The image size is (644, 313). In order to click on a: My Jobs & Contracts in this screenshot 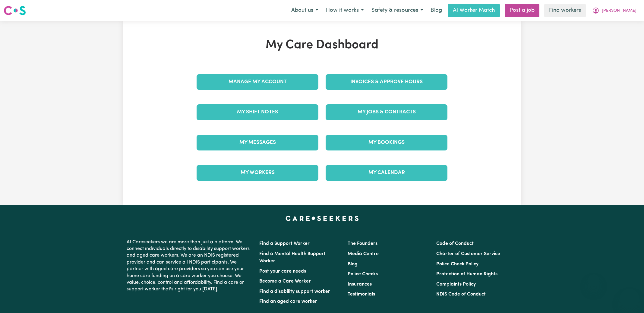, I will do `click(386, 112)`.